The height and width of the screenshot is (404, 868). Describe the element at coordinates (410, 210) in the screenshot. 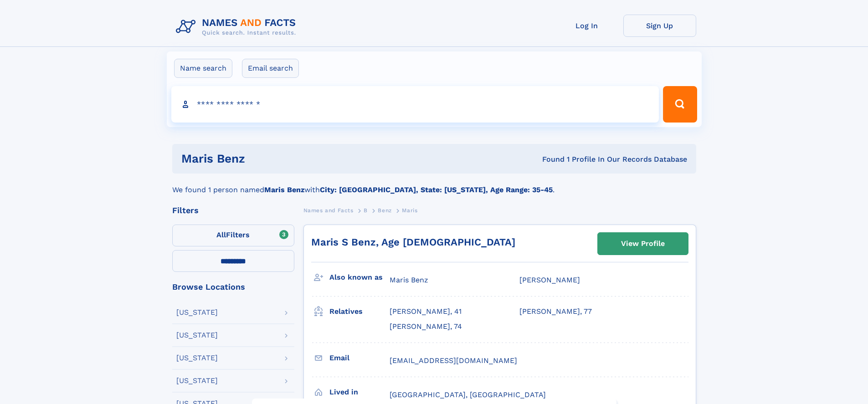

I see `span: Maris` at that location.